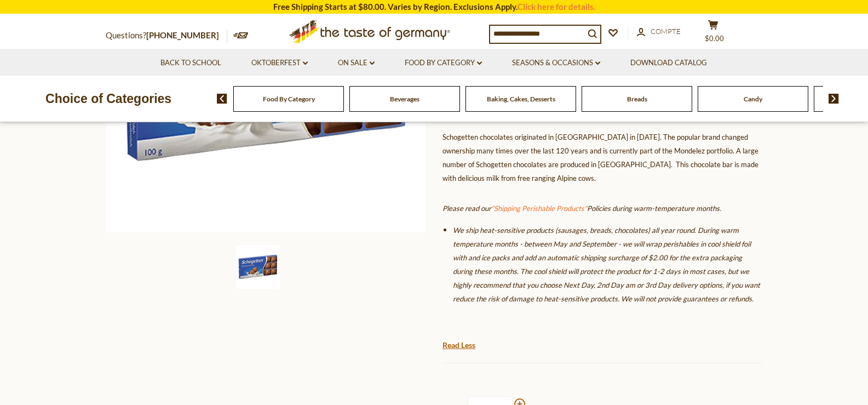 This screenshot has width=868, height=405. I want to click on a: Seasons & Occasions, so click(556, 63).